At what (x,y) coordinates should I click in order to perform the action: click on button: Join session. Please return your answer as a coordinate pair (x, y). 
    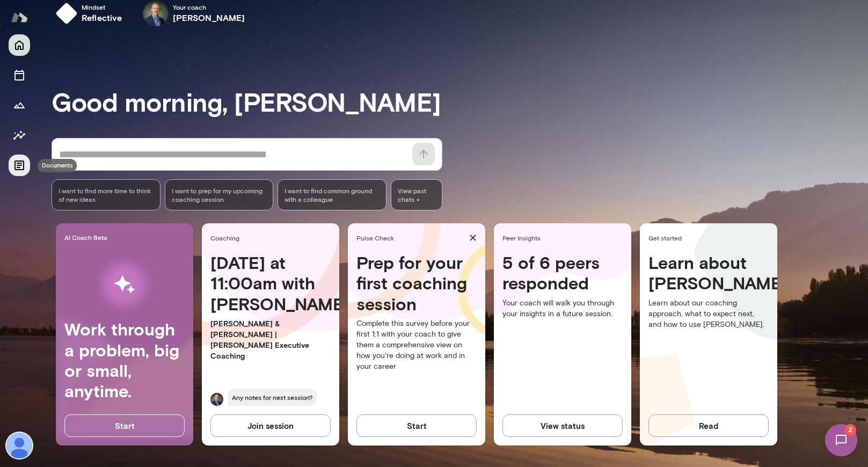
    Looking at the image, I should click on (271, 426).